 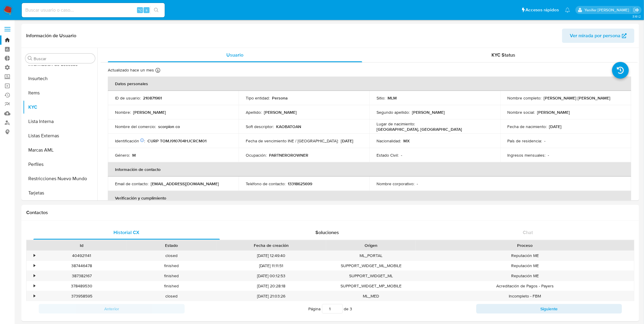 I want to click on span: Chat, so click(x=528, y=232).